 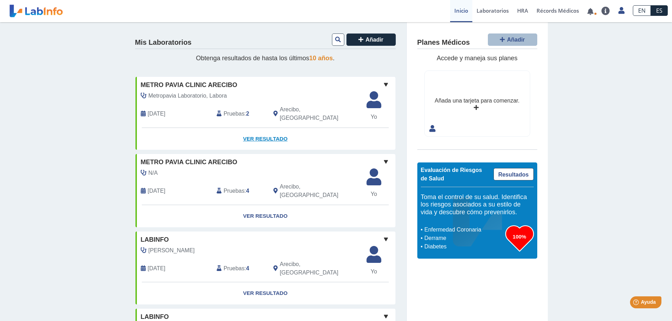 What do you see at coordinates (464, 230) in the screenshot?
I see `li: Enfermedad Coronaria` at bounding box center [464, 230].